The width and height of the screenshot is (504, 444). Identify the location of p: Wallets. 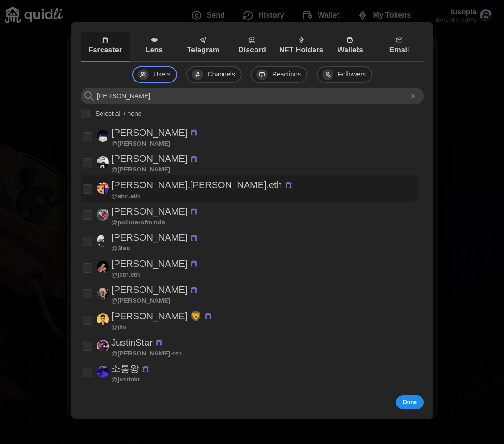
(350, 50).